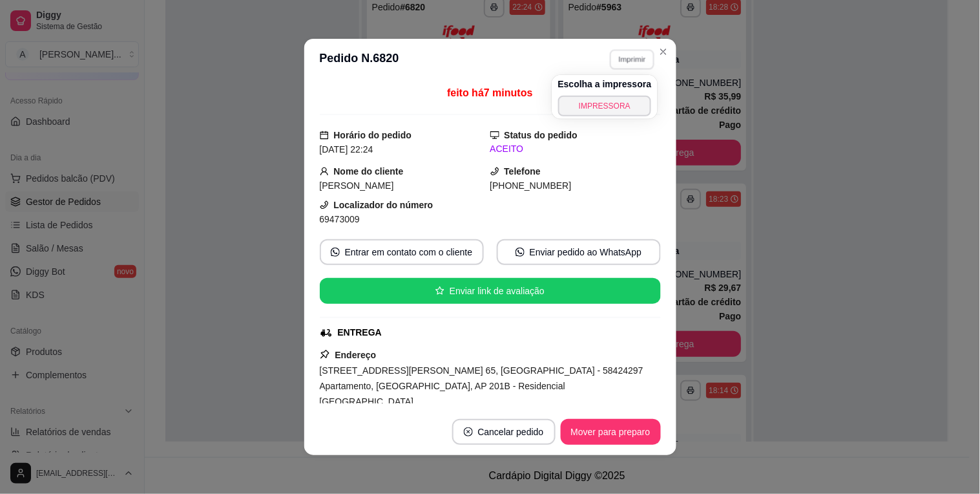 This screenshot has width=980, height=494. I want to click on strong: Status do pedido, so click(542, 135).